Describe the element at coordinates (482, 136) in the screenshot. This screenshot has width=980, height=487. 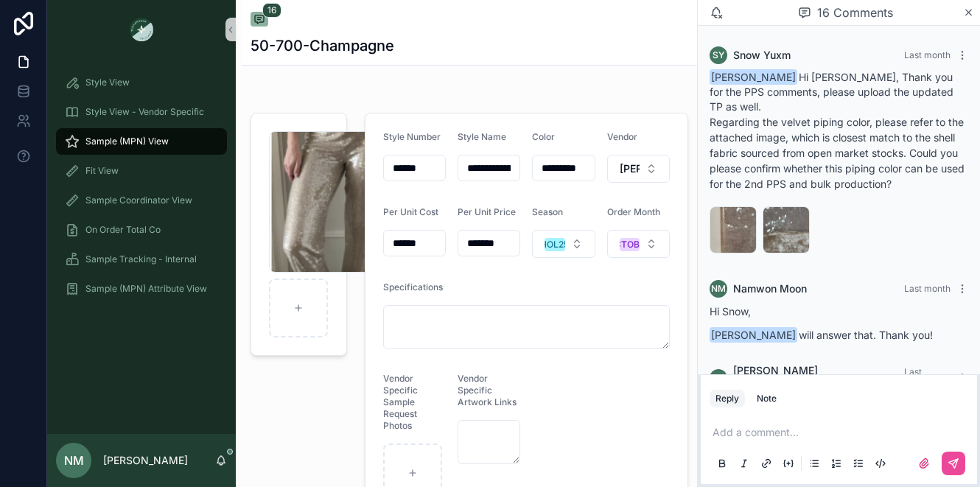
I see `span: Style Name` at that location.